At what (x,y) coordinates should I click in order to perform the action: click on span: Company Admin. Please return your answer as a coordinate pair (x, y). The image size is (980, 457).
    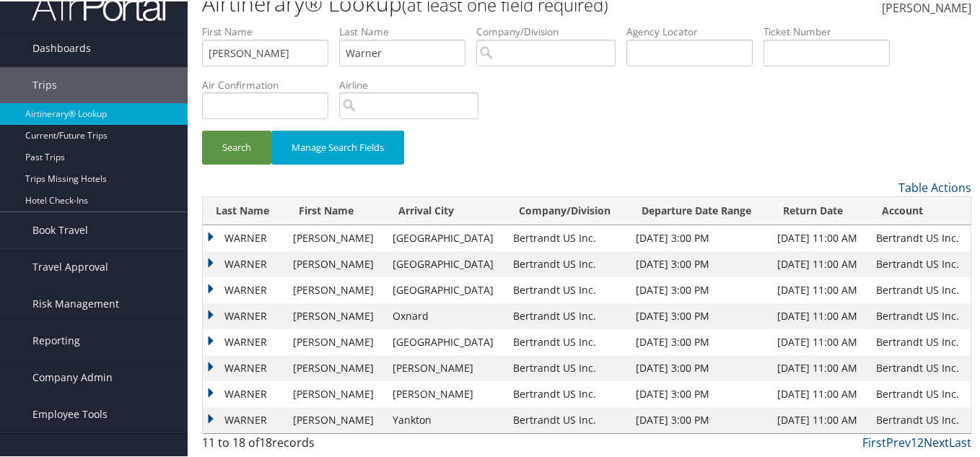
    Looking at the image, I should click on (72, 376).